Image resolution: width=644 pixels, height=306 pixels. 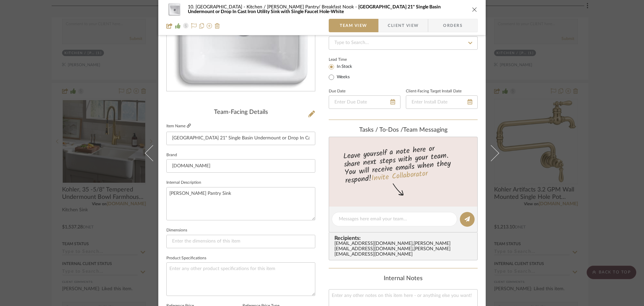 What do you see at coordinates (337, 91) in the screenshot?
I see `label: Due Date` at bounding box center [337, 91].